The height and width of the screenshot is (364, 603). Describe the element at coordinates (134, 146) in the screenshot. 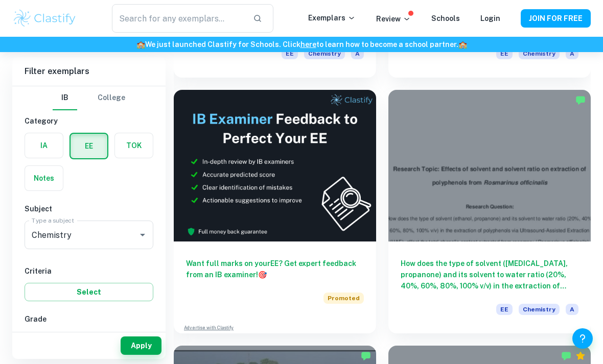

I see `button: TOK` at that location.